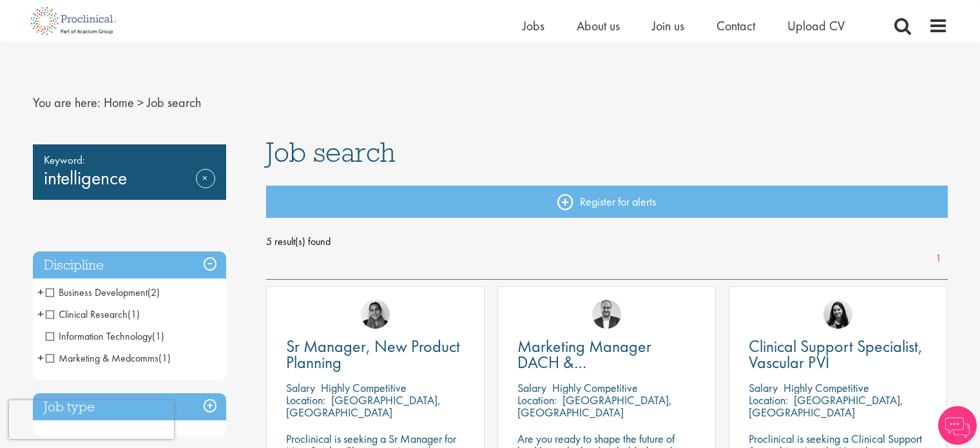  What do you see at coordinates (130, 265) in the screenshot?
I see `div: Discipline` at bounding box center [130, 265].